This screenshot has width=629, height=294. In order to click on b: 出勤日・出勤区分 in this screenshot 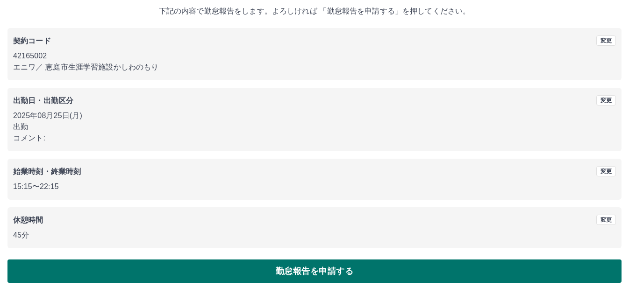, I will do `click(43, 101)`.